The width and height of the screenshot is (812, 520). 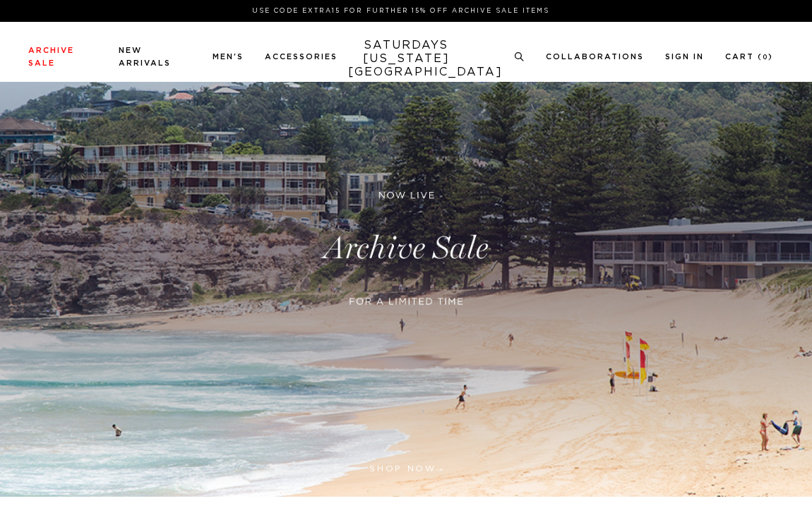 What do you see at coordinates (301, 56) in the screenshot?
I see `a: Accessories` at bounding box center [301, 56].